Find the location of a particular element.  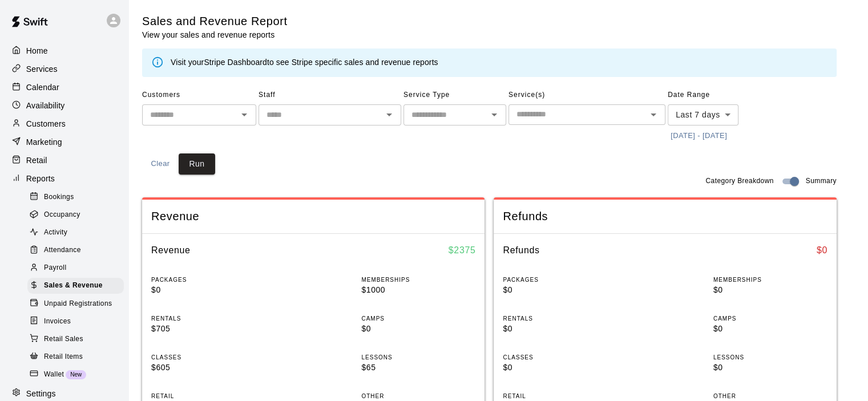

span: Service(s) is located at coordinates (587, 95).